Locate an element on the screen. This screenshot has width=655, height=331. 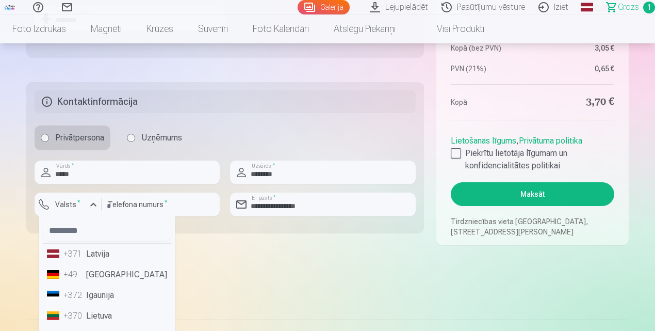
a: Atslēgu piekariņi is located at coordinates (365, 29).